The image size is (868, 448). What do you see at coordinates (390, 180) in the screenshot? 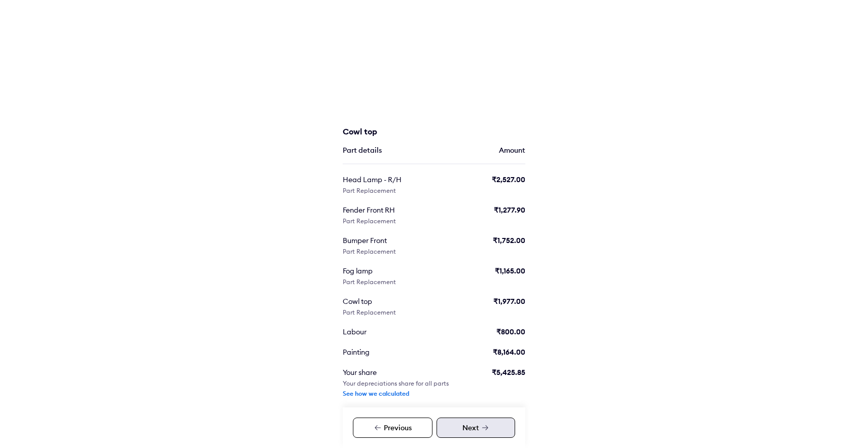
I see `div: Head Lamp - R/H` at bounding box center [390, 180].